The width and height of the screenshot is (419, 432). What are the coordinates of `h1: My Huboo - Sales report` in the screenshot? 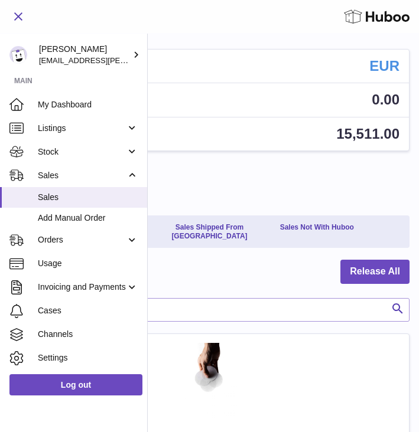 It's located at (209, 175).